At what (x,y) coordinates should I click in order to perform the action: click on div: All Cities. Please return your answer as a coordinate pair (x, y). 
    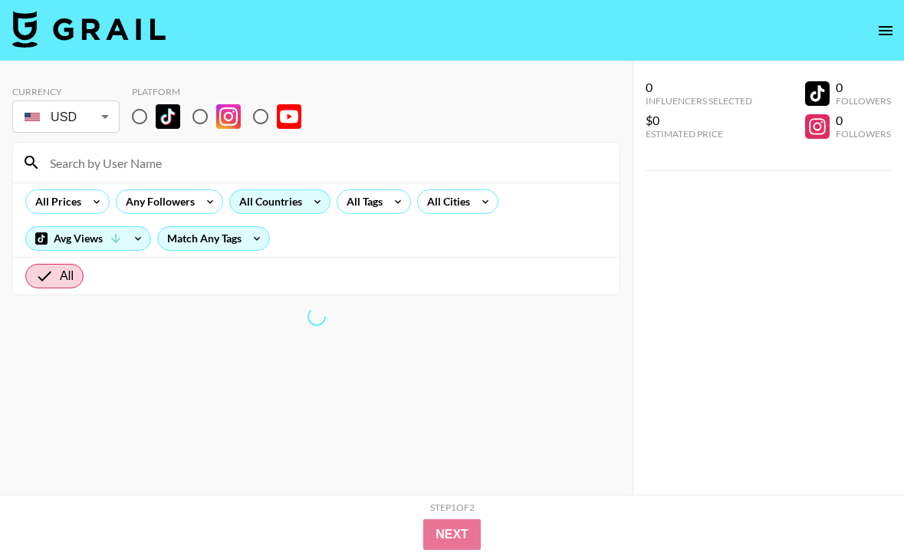
    Looking at the image, I should click on (446, 202).